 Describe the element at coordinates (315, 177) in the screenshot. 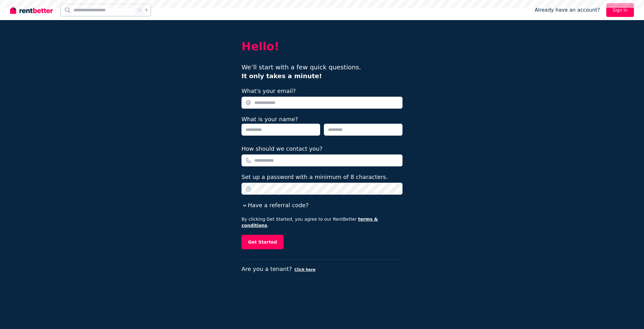

I see `label: Set up a password with a minimum of 8 characters.` at that location.